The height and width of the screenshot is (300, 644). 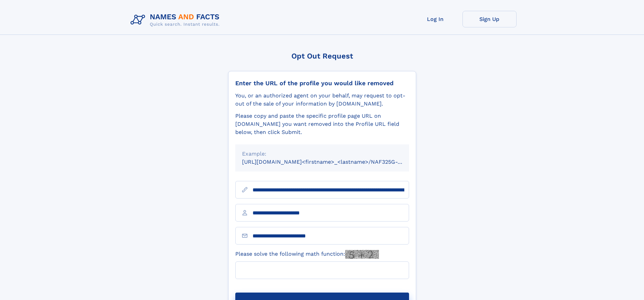 What do you see at coordinates (489, 19) in the screenshot?
I see `a: Sign Up` at bounding box center [489, 19].